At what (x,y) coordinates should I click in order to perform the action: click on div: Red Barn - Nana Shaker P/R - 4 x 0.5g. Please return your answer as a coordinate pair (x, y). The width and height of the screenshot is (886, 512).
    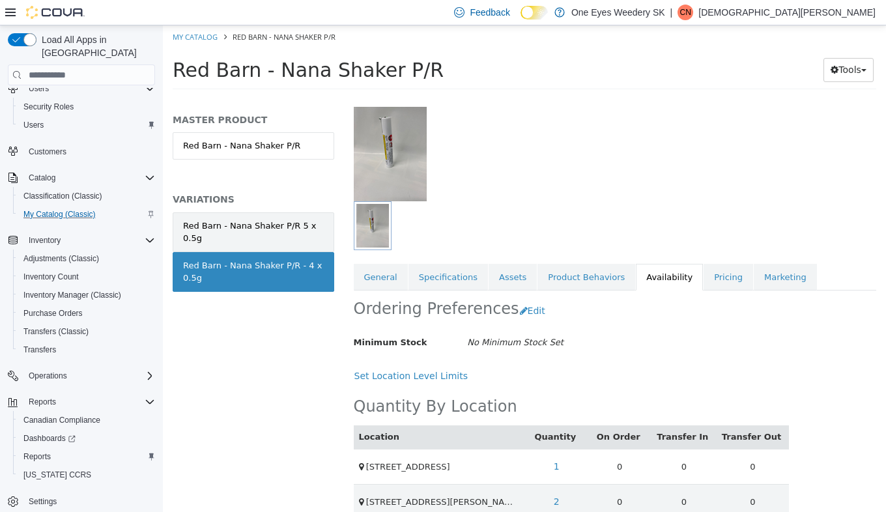
    Looking at the image, I should click on (91, 246).